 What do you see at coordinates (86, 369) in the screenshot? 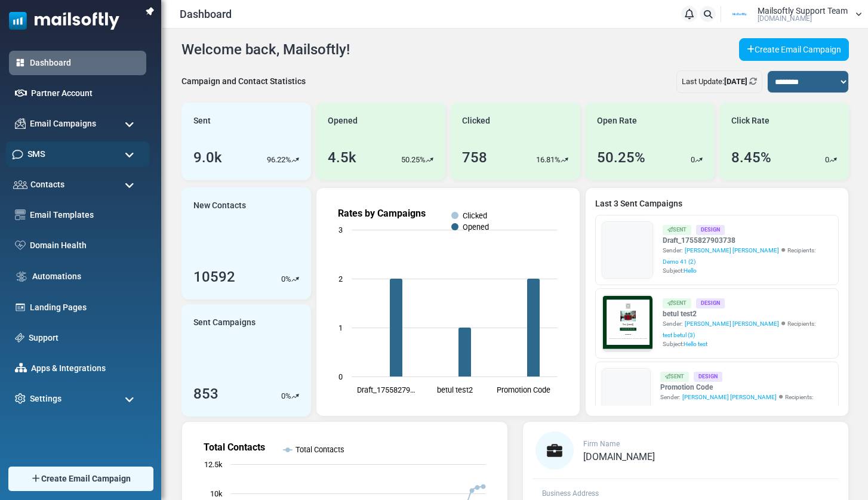
I see `a: Apps & Integrations` at bounding box center [86, 369].